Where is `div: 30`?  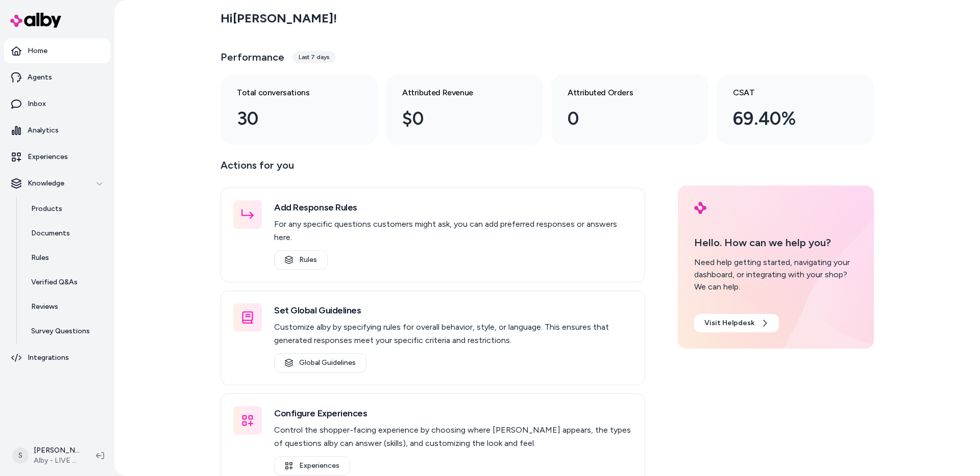
div: 30 is located at coordinates (291, 119).